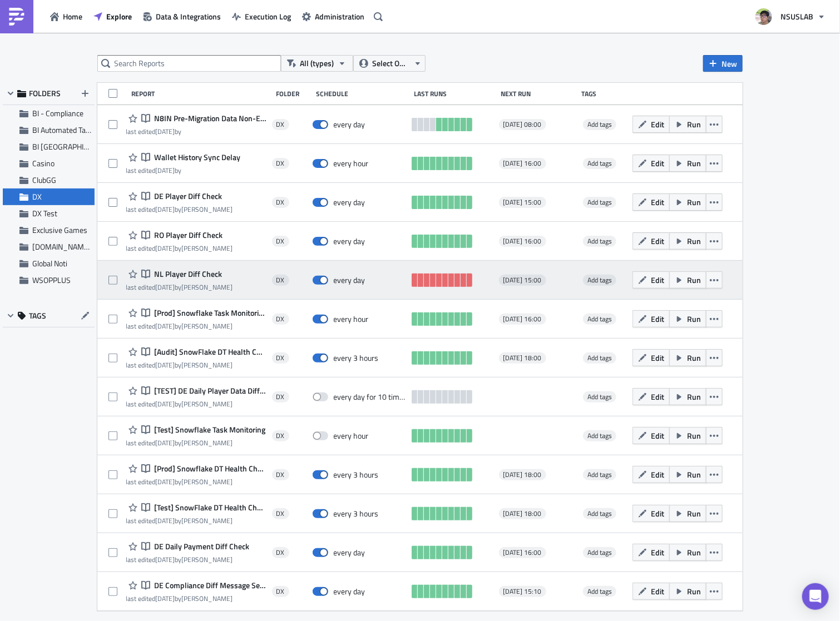  What do you see at coordinates (210, 352) in the screenshot?
I see `span: [Audit] SnowFlake DT Health Check` at bounding box center [210, 352].